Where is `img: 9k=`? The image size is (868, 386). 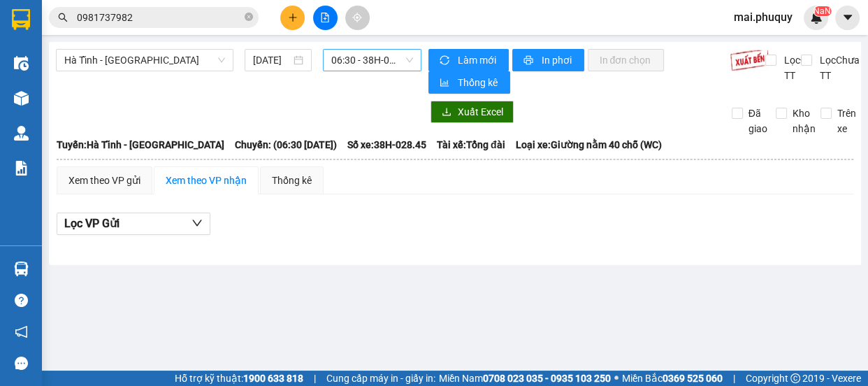 img: 9k= is located at coordinates (749, 60).